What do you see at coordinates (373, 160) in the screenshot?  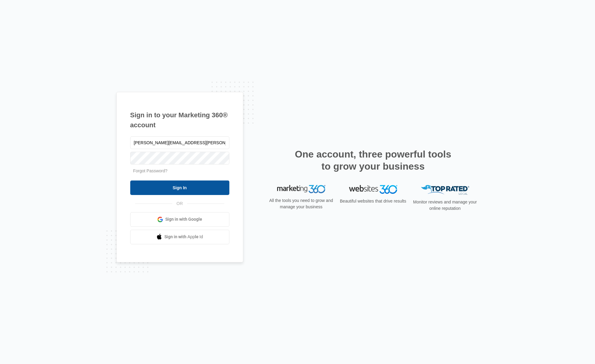 I see `h2: One account, three powerful tools to grow your business` at bounding box center [373, 160].